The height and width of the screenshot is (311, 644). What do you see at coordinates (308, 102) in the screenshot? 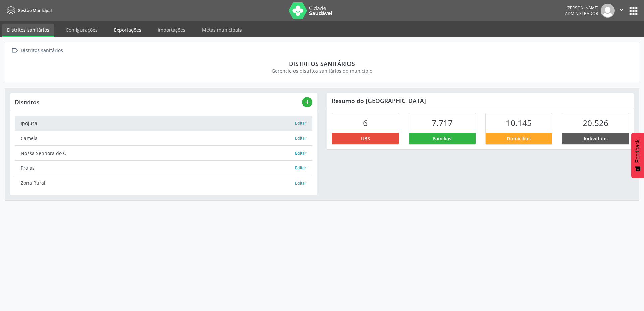
I see `i: add` at bounding box center [308, 102].